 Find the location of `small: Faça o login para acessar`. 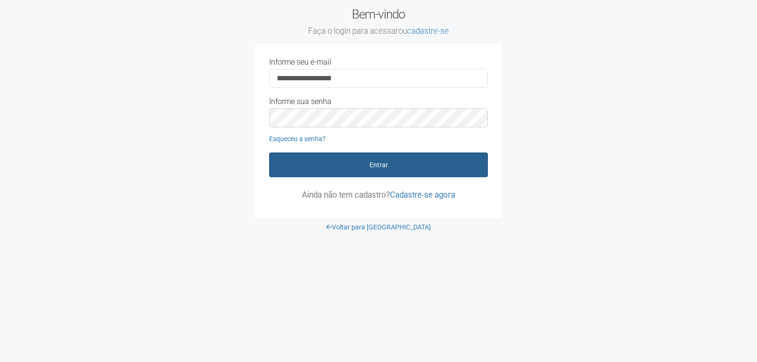

small: Faça o login para acessar is located at coordinates (378, 31).